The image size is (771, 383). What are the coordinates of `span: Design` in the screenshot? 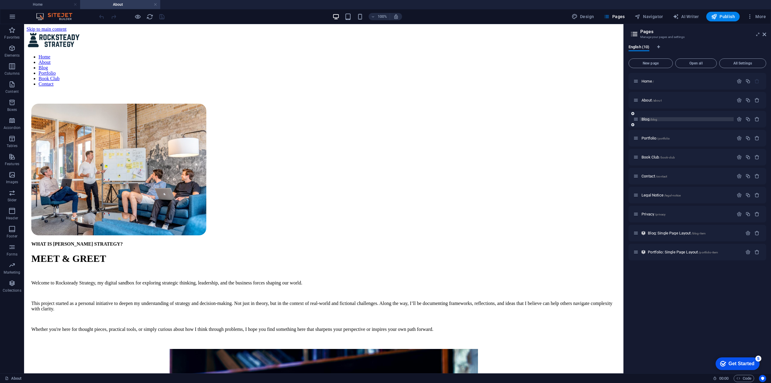 It's located at (583, 17).